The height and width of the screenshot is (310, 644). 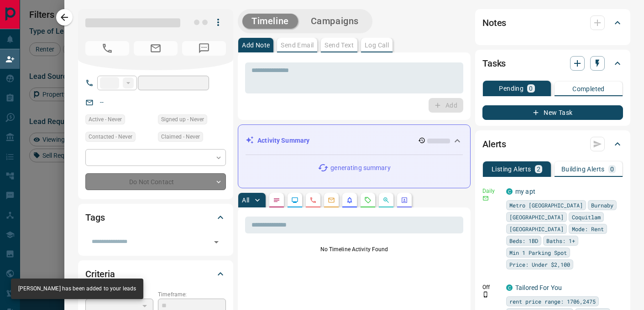 What do you see at coordinates (256, 45) in the screenshot?
I see `p: Add Note` at bounding box center [256, 45].